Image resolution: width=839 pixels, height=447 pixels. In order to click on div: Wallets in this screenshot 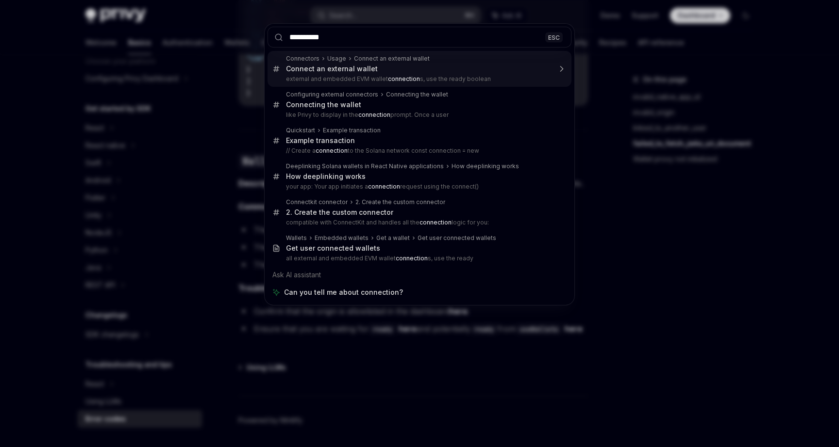, I will do `click(296, 238)`.